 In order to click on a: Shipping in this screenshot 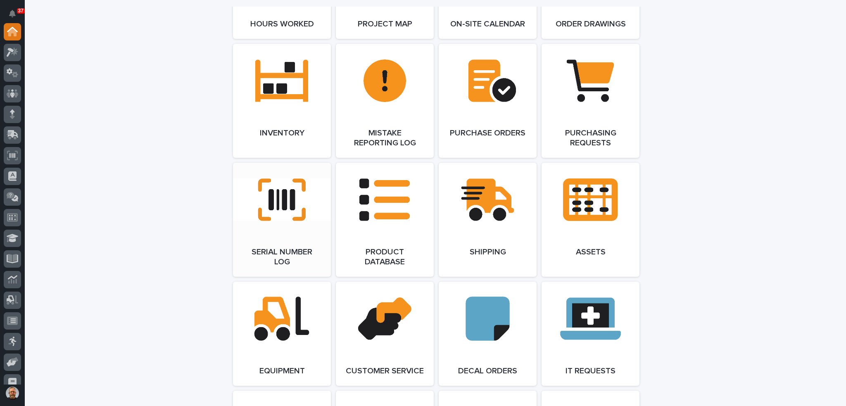, I will do `click(488, 220)`.